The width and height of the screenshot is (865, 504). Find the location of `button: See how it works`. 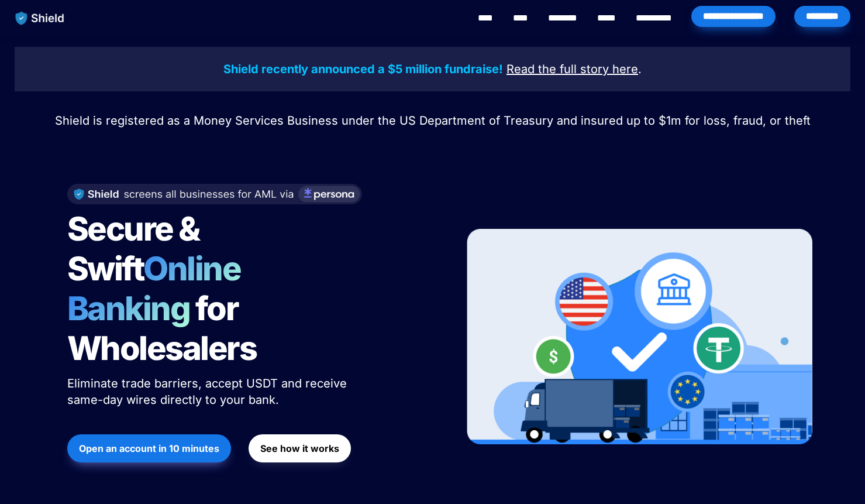

button: See how it works is located at coordinates (300, 448).